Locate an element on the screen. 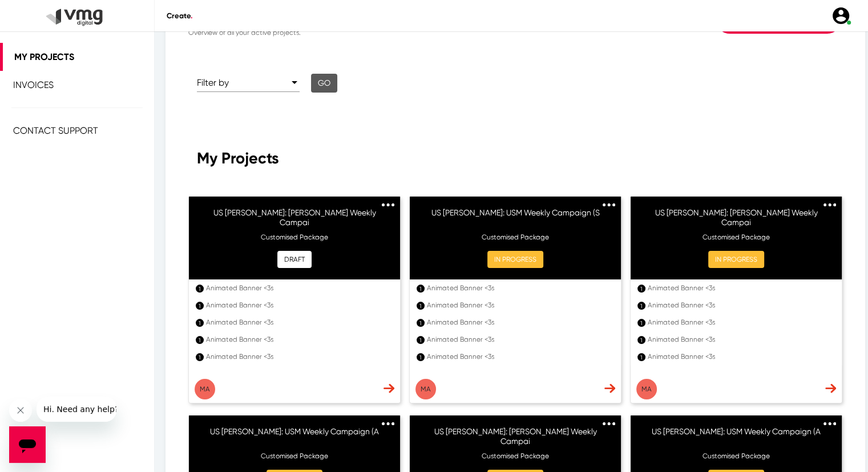  img: user is located at coordinates (840, 15).